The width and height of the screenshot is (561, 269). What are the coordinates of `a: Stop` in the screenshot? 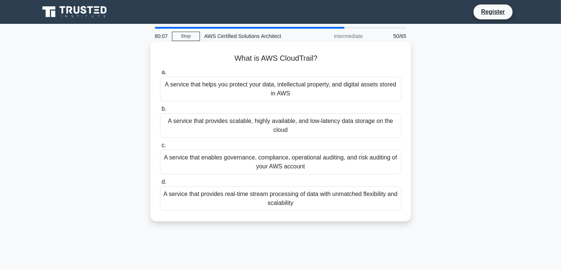 It's located at (186, 36).